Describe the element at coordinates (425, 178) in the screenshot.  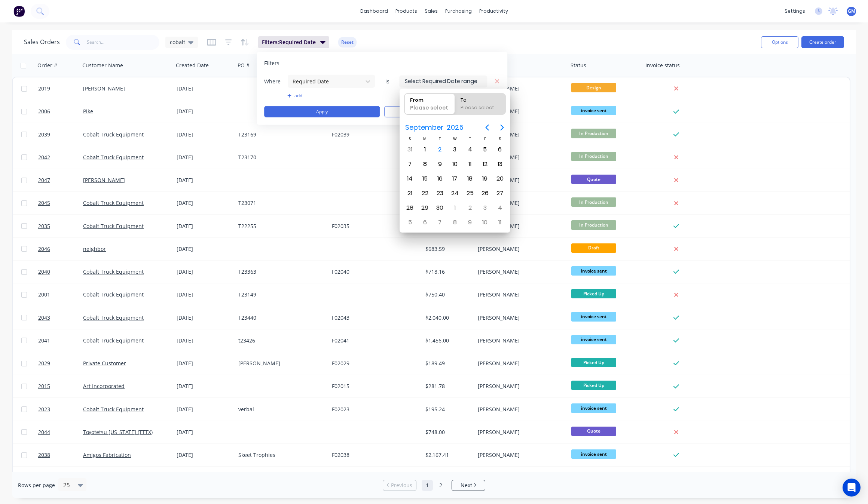
I see `div: Monday, September 15, 2025` at that location.